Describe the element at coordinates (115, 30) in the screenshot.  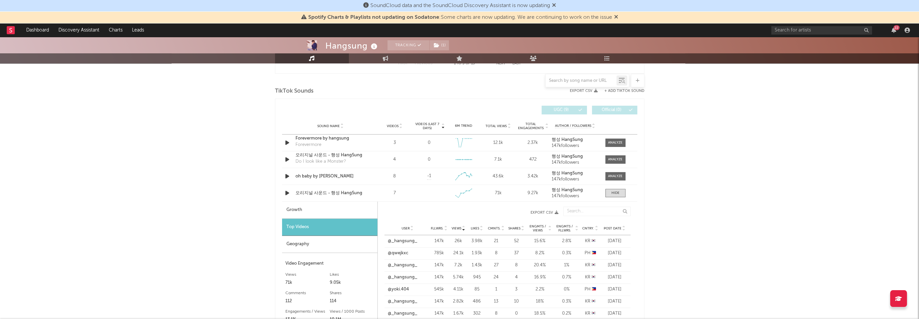
I see `a: Charts` at that location.